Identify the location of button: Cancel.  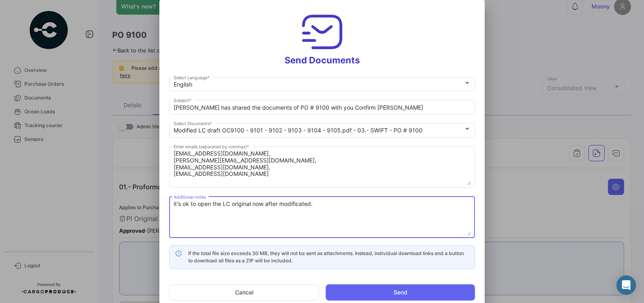
(244, 292).